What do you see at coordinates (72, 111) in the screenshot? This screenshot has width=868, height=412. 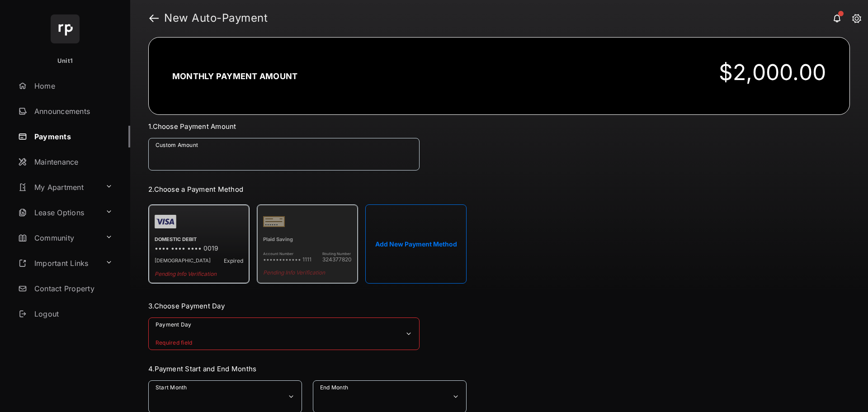 I see `a: Announcements` at bounding box center [72, 111].